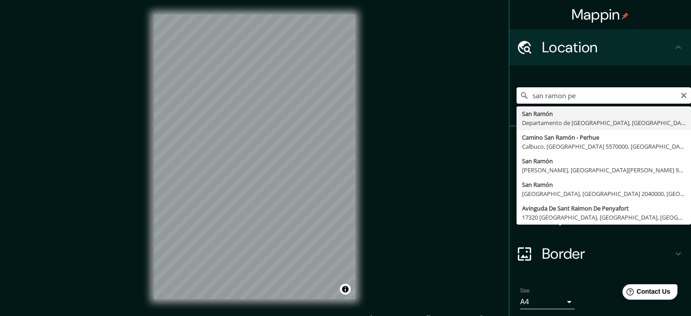 This screenshot has width=691, height=316. Describe the element at coordinates (600, 47) in the screenshot. I see `div: Location` at that location.